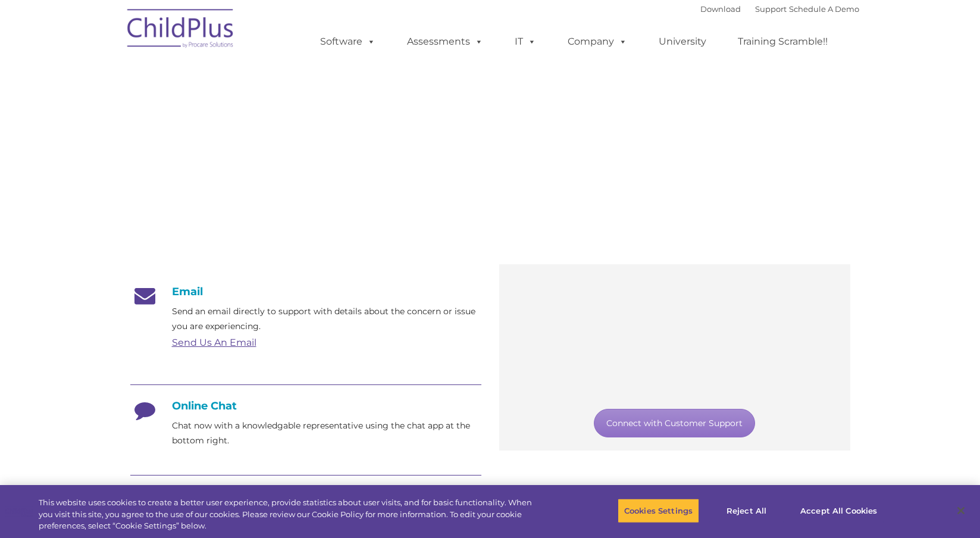  I want to click on a: Training Scramble!!, so click(782, 42).